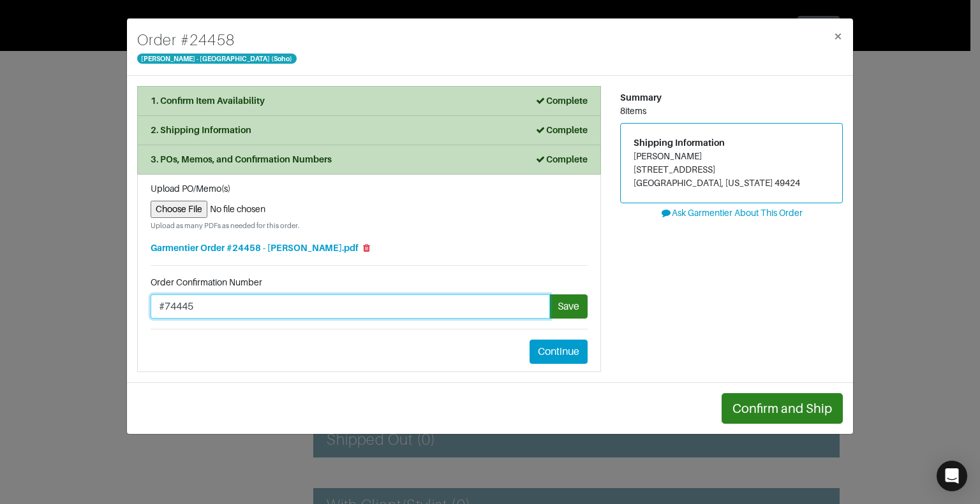 This screenshot has width=980, height=504. What do you see at coordinates (679, 143) in the screenshot?
I see `span: Shipping Information` at bounding box center [679, 143].